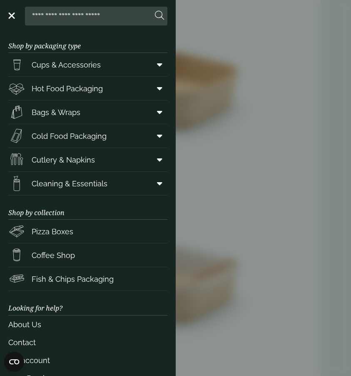 The height and width of the screenshot is (376, 351). I want to click on a: Hot Food Packaging, so click(88, 88).